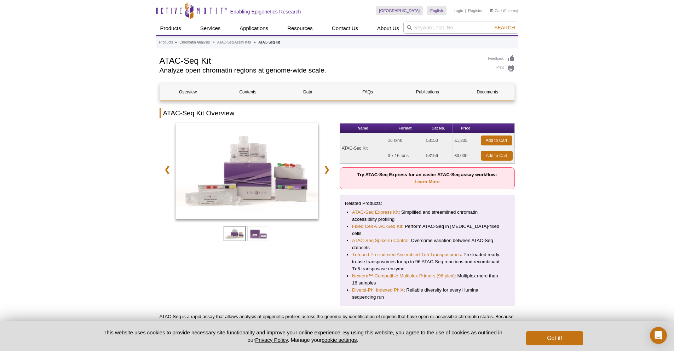 This screenshot has height=351, width=674. Describe the element at coordinates (272, 340) in the screenshot. I see `a: Privacy Policy` at that location.